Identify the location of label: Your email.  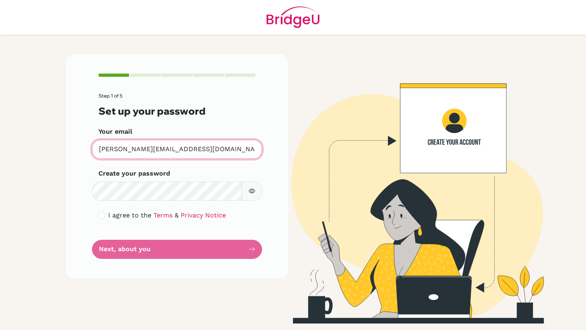
(115, 132).